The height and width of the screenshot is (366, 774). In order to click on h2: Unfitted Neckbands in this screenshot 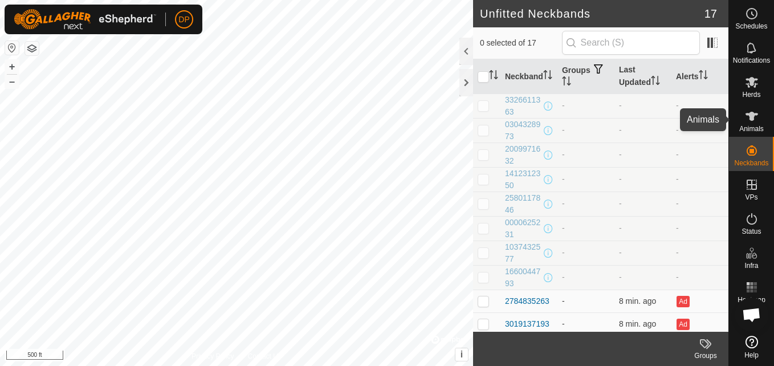, I will do `click(593, 14)`.